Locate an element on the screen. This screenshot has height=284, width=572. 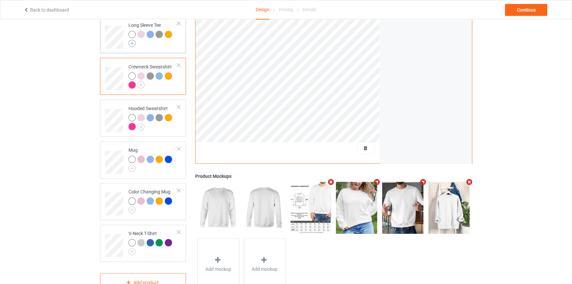
div: Details is located at coordinates (309, 10).